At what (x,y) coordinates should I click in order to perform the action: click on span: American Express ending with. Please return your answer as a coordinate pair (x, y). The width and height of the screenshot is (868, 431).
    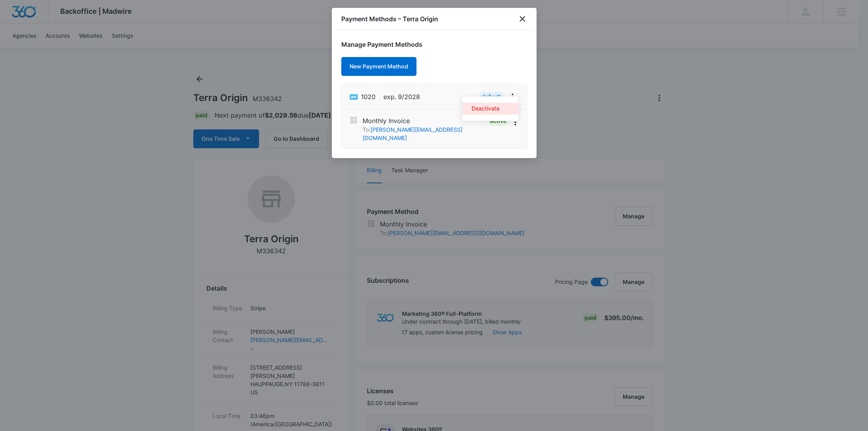
    Looking at the image, I should click on (368, 96).